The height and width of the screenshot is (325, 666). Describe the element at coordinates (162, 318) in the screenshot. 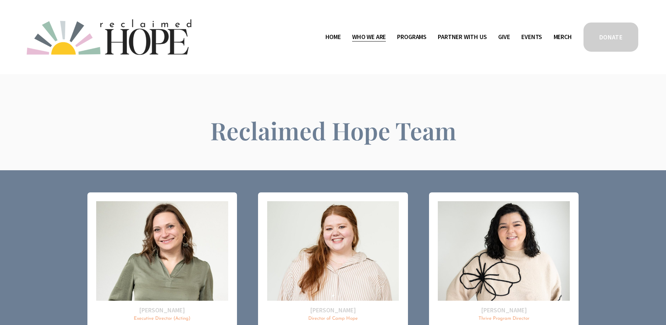

I see `p: Executive Director (Acting)` at that location.